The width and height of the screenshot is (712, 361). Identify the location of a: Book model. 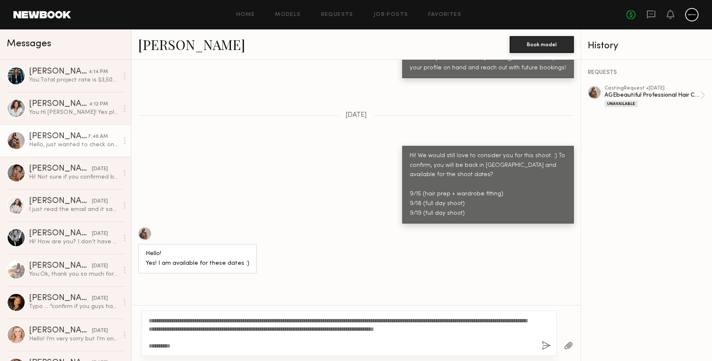
(542, 44).